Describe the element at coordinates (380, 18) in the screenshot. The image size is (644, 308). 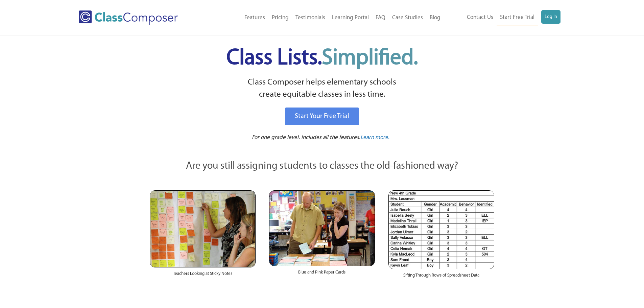
I see `a: FAQ` at that location.